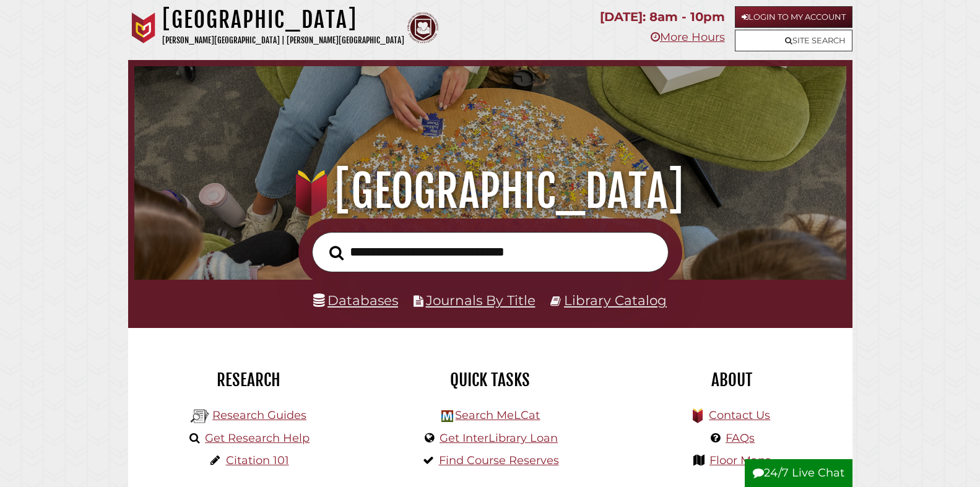 This screenshot has height=487, width=980. I want to click on a: Library Catalog, so click(616, 300).